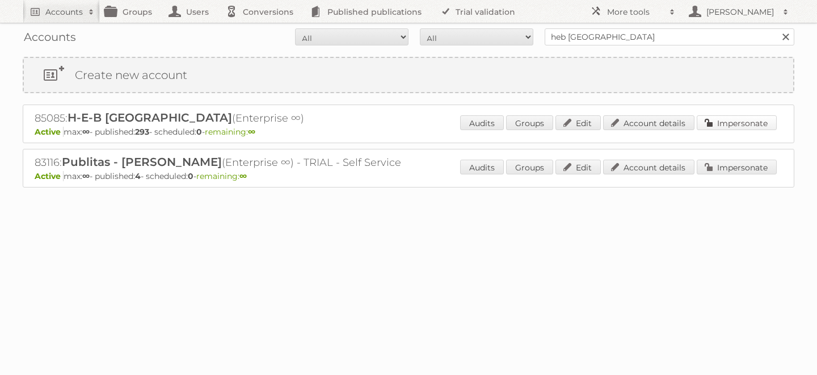 The width and height of the screenshot is (817, 375). Describe the element at coordinates (233, 162) in the screenshot. I see `h2: 83116: (Enterprise ∞) - TRIAL - Self Service` at that location.